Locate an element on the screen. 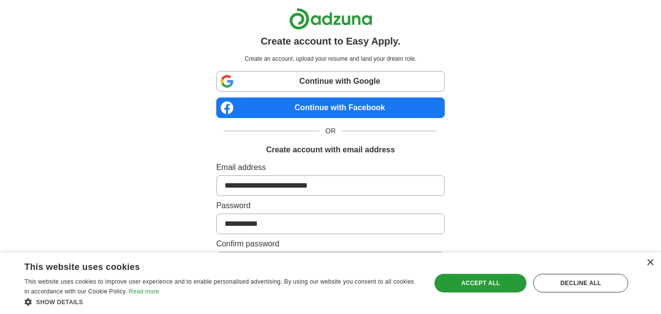  label: Password is located at coordinates (330, 206).